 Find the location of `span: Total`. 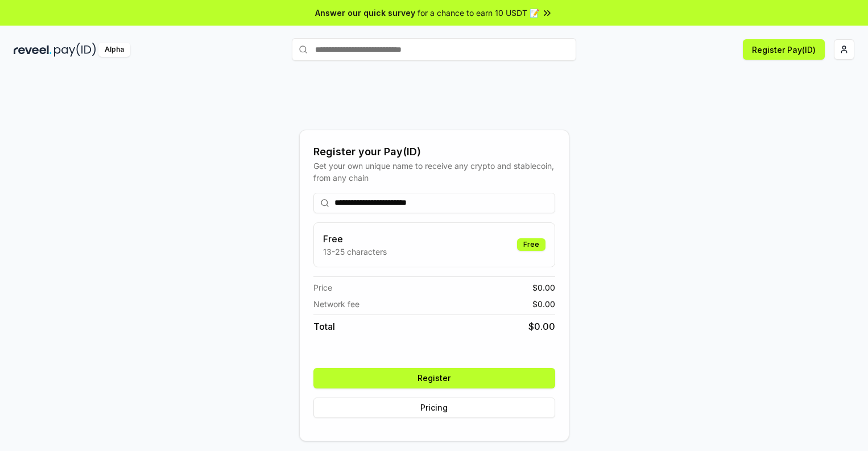

span: Total is located at coordinates (324, 326).